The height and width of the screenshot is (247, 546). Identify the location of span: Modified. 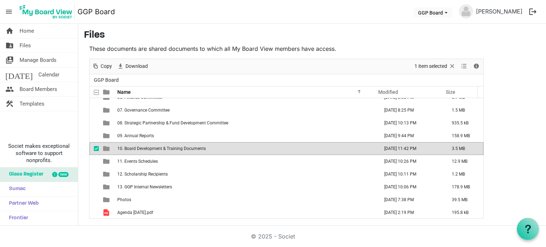
(388, 92).